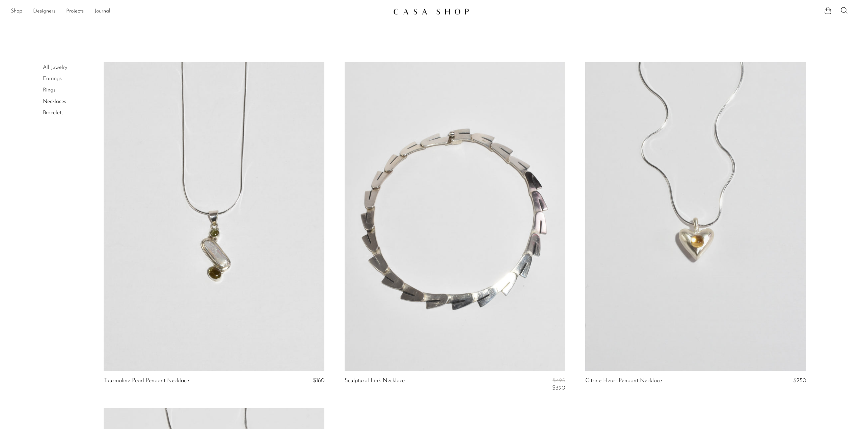  What do you see at coordinates (559, 388) in the screenshot?
I see `span: $390` at bounding box center [559, 388].